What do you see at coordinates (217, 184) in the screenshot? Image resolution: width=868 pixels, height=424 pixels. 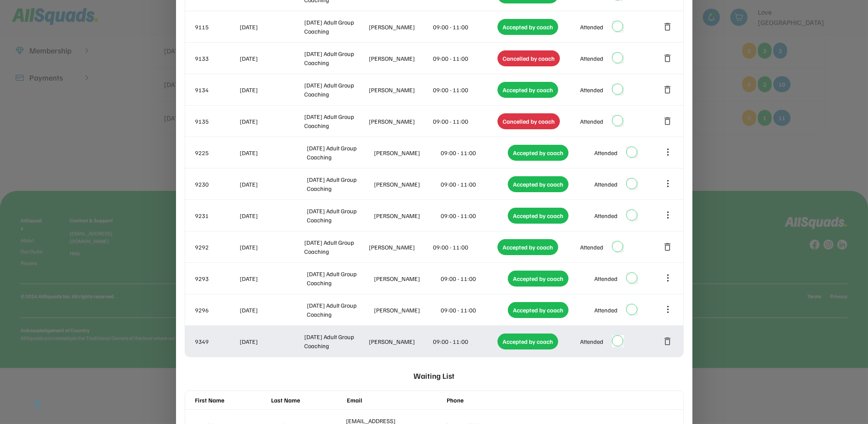 I see `div: 9230` at bounding box center [217, 184].